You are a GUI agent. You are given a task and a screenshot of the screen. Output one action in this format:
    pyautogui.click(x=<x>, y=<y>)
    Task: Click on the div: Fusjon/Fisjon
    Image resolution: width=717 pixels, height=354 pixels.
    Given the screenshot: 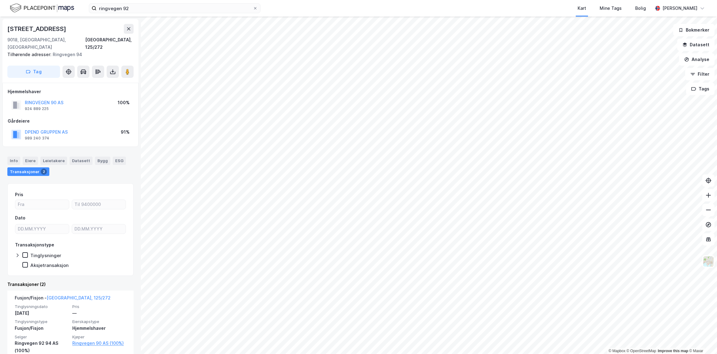 What is the action you would take?
    pyautogui.click(x=42, y=328)
    